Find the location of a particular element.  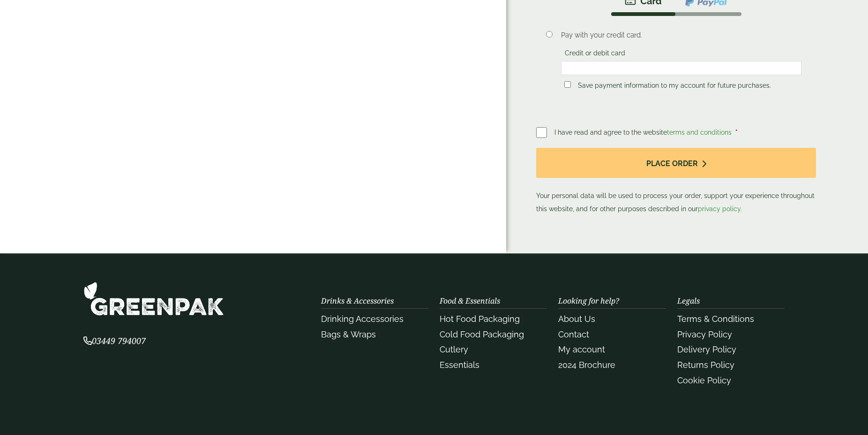

label: Save payment information to my account for future purchases. is located at coordinates (675, 87).